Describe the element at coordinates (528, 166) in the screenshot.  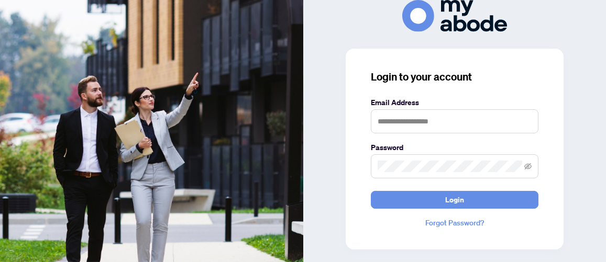
I see `span: eye-invisible` at that location.